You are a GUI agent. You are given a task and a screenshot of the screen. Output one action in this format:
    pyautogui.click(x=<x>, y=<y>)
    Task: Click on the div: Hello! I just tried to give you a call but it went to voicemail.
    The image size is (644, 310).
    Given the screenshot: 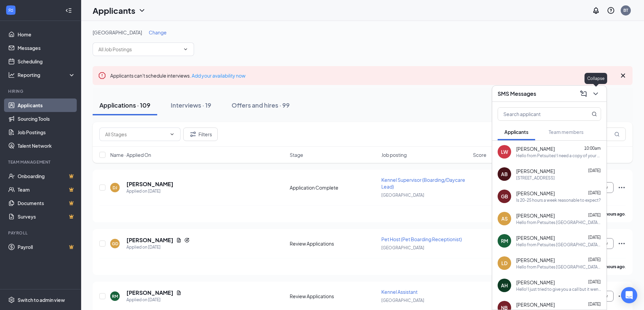 What is the action you would take?
    pyautogui.click(x=558, y=289)
    